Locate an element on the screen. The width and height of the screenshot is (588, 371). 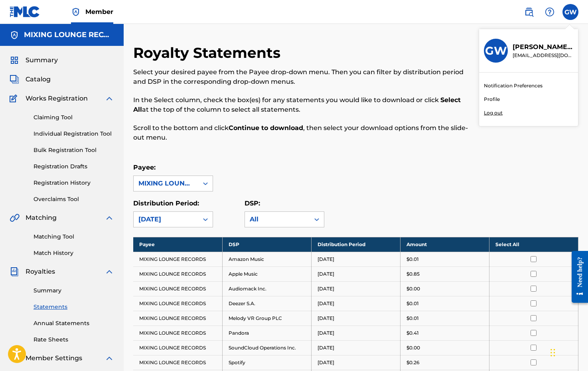
a: Match History is located at coordinates (74, 253).